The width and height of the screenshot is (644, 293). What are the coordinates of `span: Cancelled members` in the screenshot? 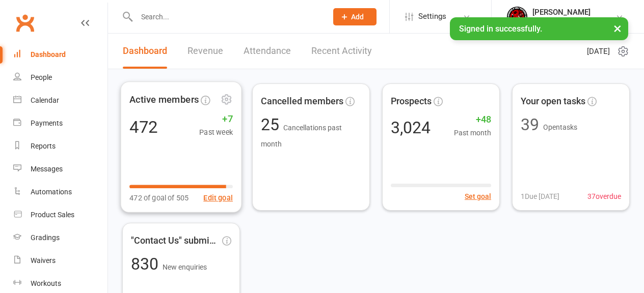 It's located at (302, 102).